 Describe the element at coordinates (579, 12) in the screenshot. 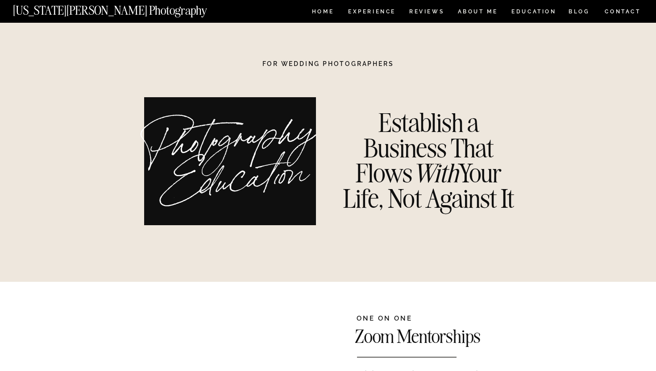

I see `nav: BLOG` at that location.